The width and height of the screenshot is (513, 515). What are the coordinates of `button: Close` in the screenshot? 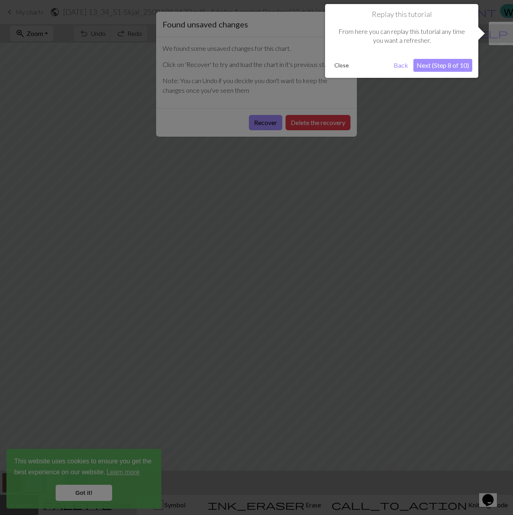 It's located at (342, 65).